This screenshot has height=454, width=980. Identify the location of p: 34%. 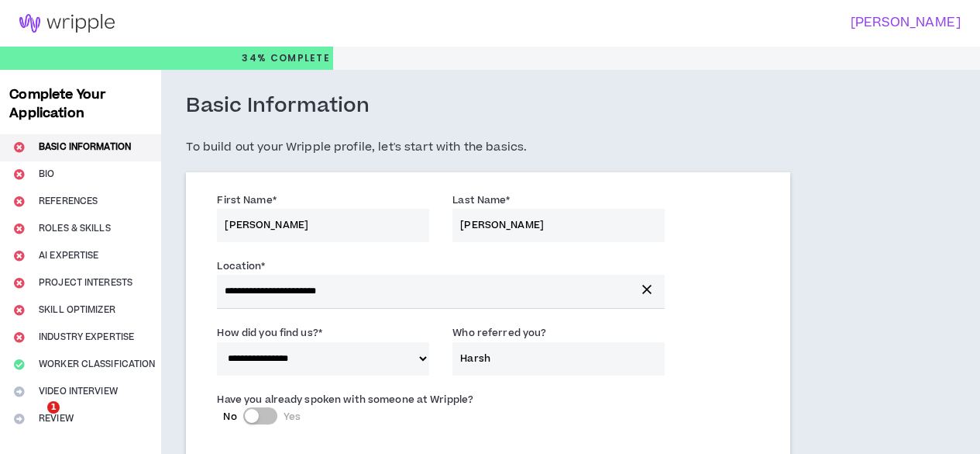
(286, 58).